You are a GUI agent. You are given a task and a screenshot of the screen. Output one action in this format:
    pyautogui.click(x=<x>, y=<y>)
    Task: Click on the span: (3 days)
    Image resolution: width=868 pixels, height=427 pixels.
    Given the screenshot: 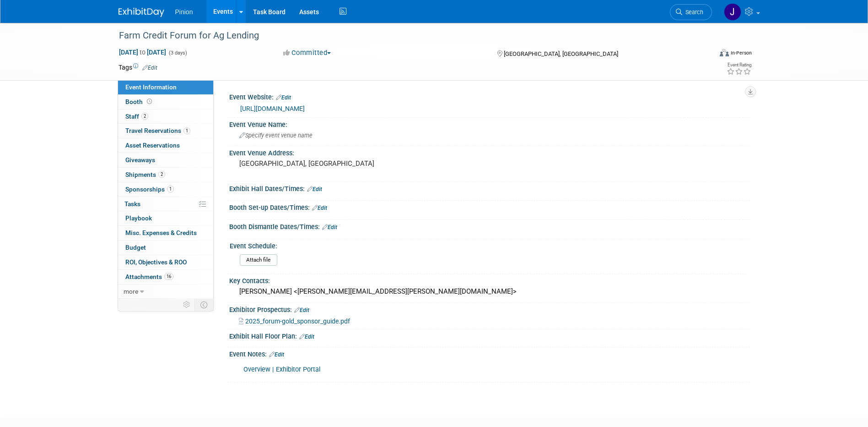 What is the action you would take?
    pyautogui.click(x=178, y=53)
    